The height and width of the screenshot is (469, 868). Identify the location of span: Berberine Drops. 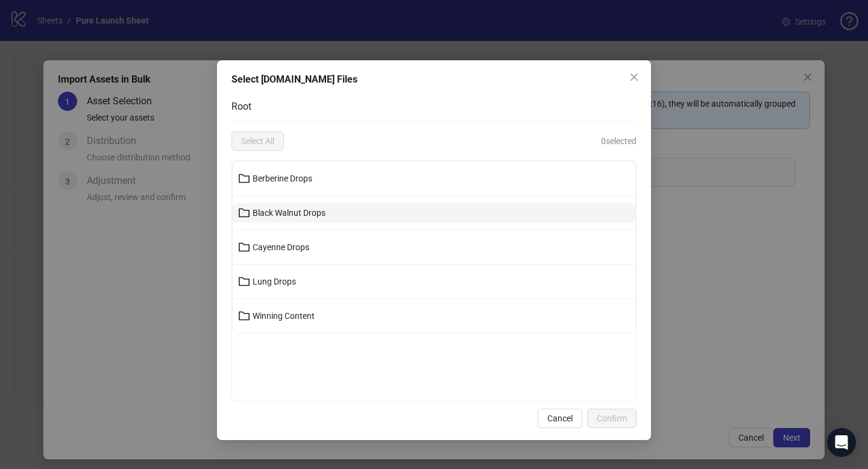
(283, 179).